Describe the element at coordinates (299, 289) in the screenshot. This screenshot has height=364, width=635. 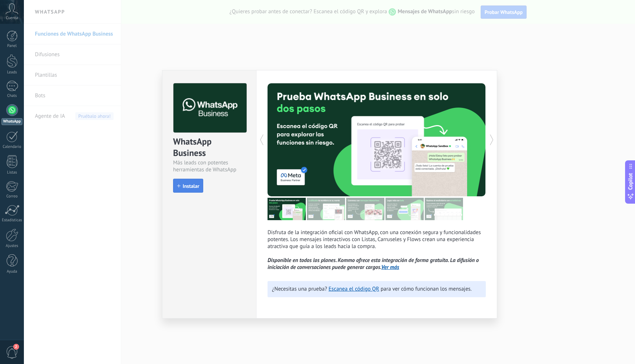
I see `span: ¿Necesitas una prueba?` at that location.